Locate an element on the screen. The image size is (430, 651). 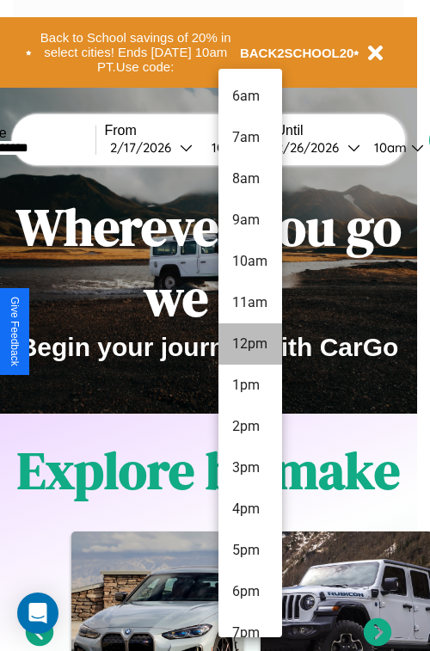
li: 4pm is located at coordinates (250, 509).